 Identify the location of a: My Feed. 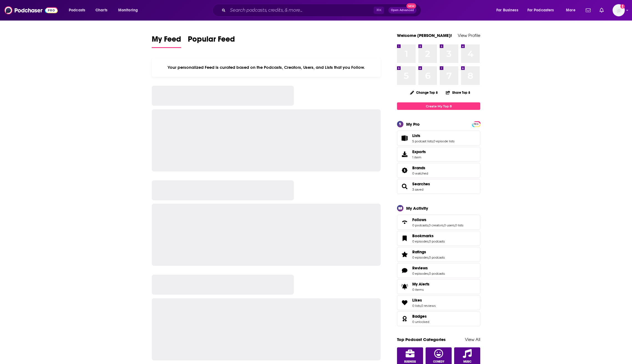
(166, 41).